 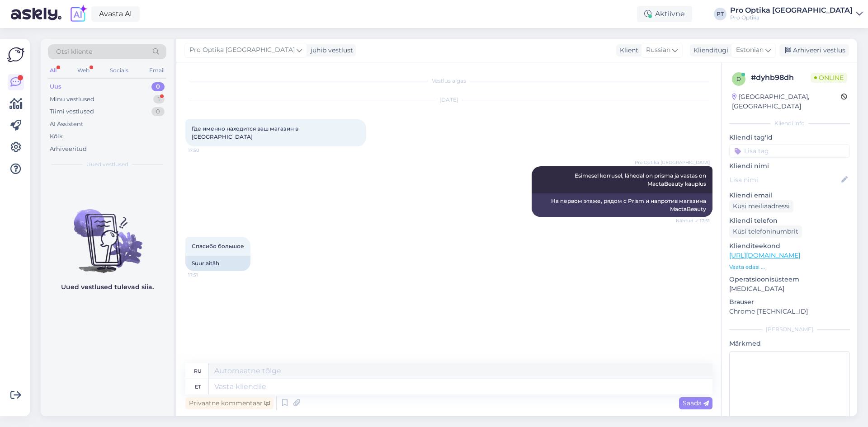 What do you see at coordinates (720, 14) in the screenshot?
I see `div: PT` at bounding box center [720, 14].